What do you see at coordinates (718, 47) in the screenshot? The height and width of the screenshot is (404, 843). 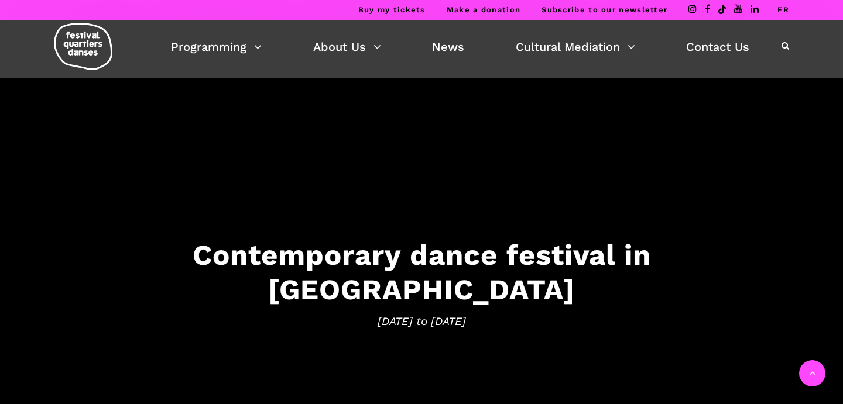 I see `a: Contact Us` at bounding box center [718, 47].